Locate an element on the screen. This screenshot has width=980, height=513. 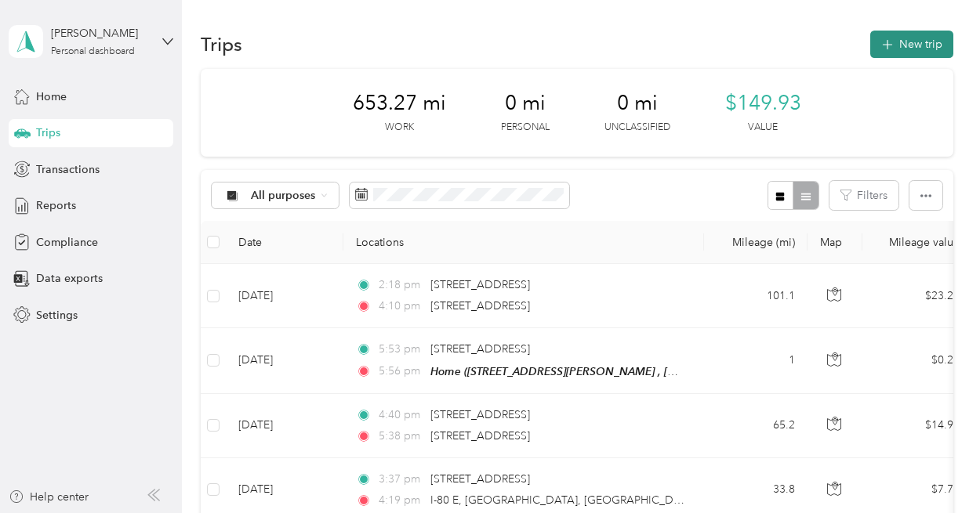
h1: Trips is located at coordinates (221, 44).